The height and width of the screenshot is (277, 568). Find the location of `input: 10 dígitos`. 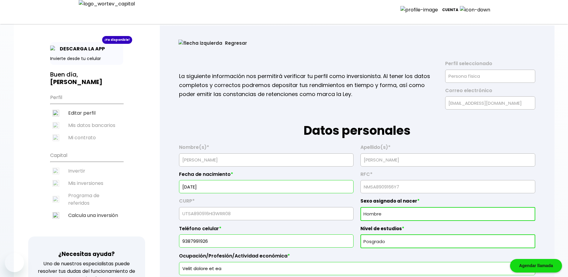

input: 10 dígitos is located at coordinates (266, 241).